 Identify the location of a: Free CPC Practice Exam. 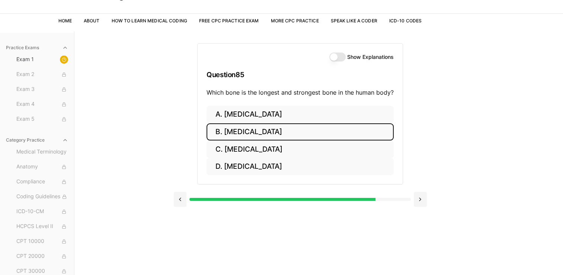
(229, 20).